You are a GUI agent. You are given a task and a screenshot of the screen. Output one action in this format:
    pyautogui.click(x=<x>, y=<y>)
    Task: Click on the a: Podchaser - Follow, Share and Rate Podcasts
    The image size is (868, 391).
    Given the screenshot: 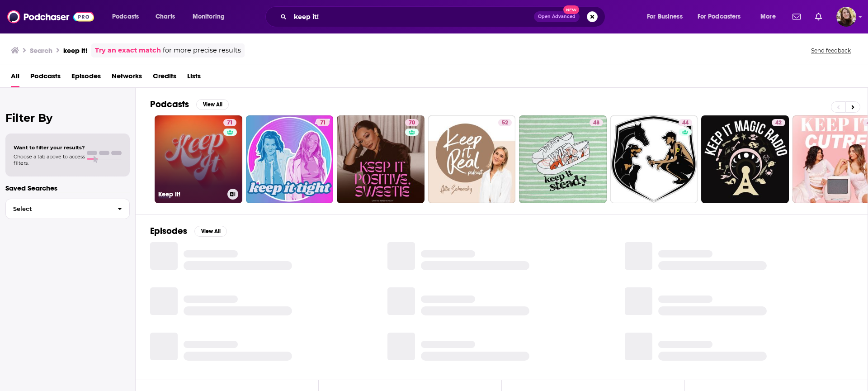 What is the action you would take?
    pyautogui.click(x=51, y=17)
    